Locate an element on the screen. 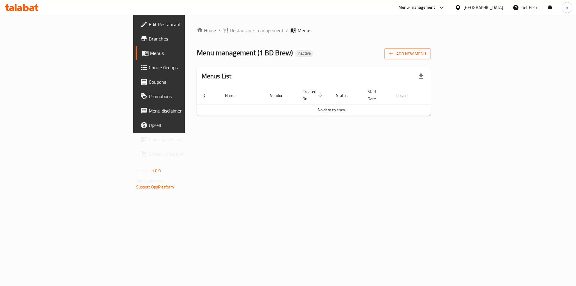  span: No data to show is located at coordinates (332, 110).